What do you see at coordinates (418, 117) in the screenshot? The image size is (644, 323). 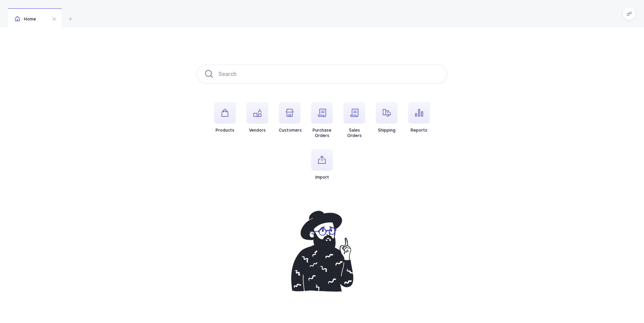 I see `button: Reports` at bounding box center [418, 117].